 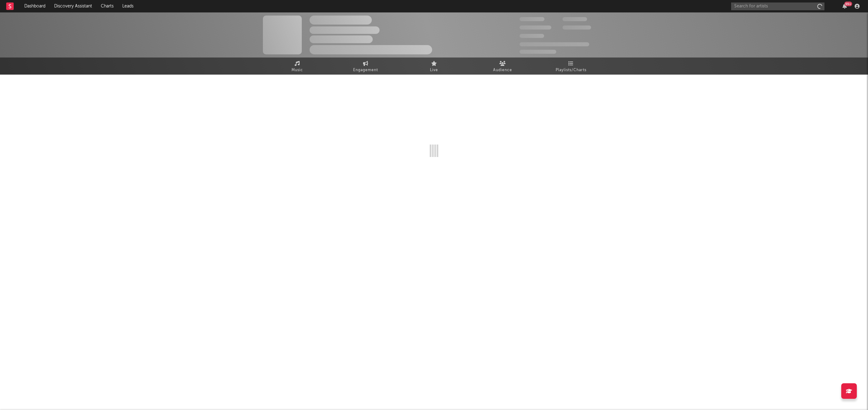 I want to click on a: Playlists/Charts, so click(x=571, y=66).